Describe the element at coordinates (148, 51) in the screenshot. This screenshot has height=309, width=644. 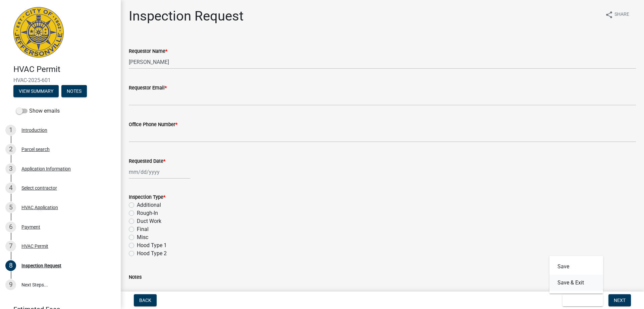
I see `label: Requestor Name` at that location.